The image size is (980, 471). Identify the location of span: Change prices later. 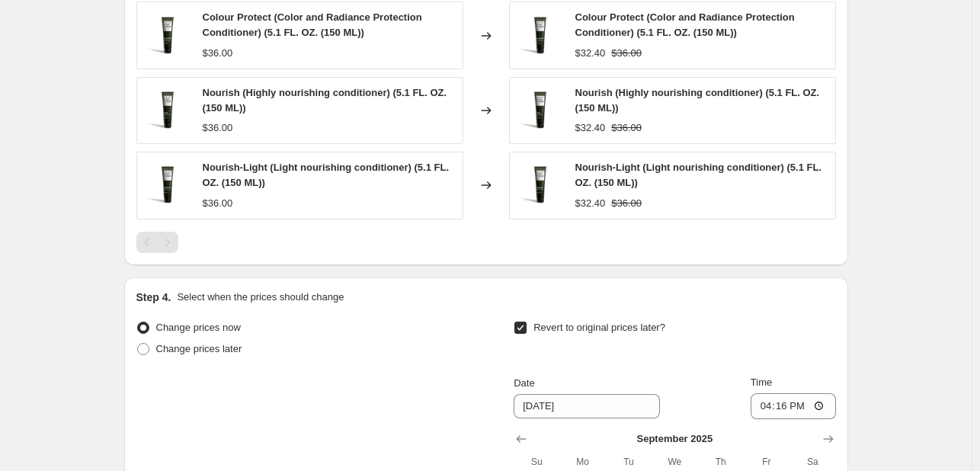
(199, 348).